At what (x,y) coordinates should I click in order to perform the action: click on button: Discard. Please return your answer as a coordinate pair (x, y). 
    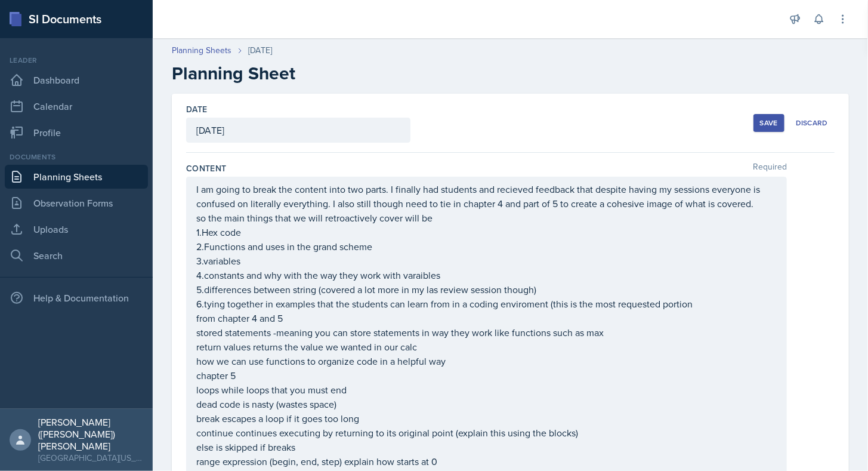
    Looking at the image, I should click on (812, 123).